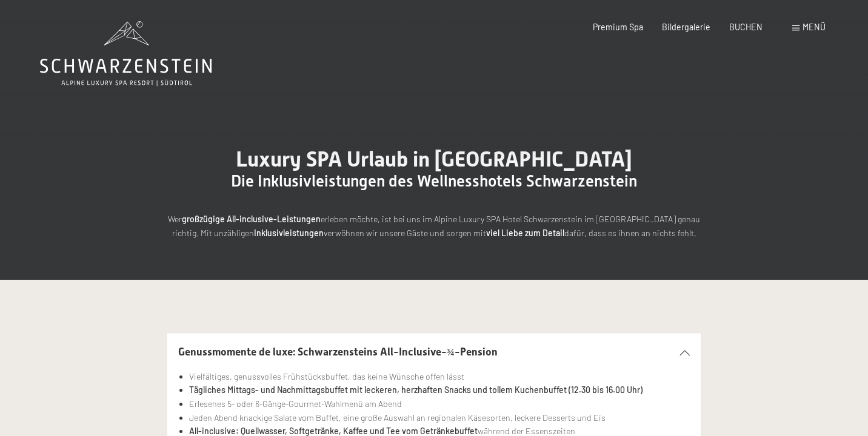 The image size is (868, 436). I want to click on span: Menü, so click(814, 27).